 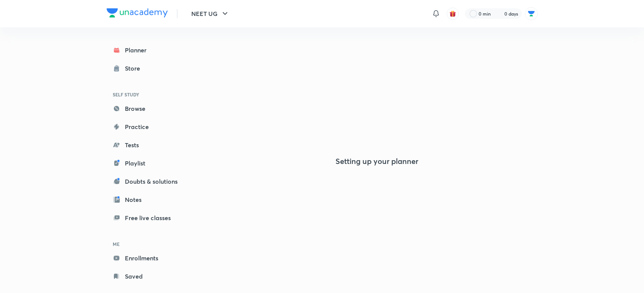 I want to click on a: Company Logo, so click(x=137, y=14).